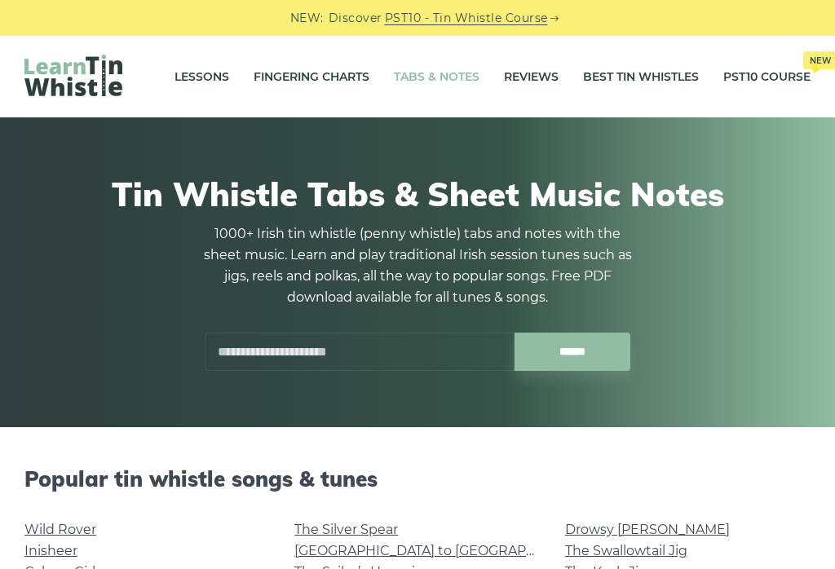 The width and height of the screenshot is (835, 569). What do you see at coordinates (201, 77) in the screenshot?
I see `a: Lessons` at bounding box center [201, 77].